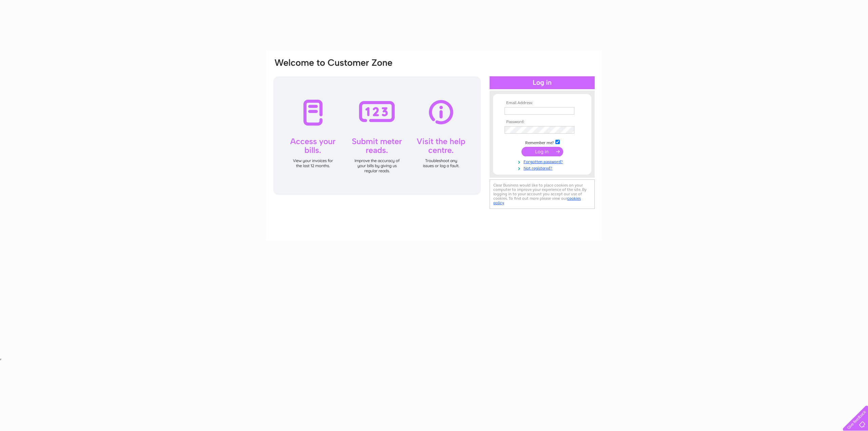 The height and width of the screenshot is (431, 868). What do you see at coordinates (543, 161) in the screenshot?
I see `a: Forgotten password?` at bounding box center [543, 161].